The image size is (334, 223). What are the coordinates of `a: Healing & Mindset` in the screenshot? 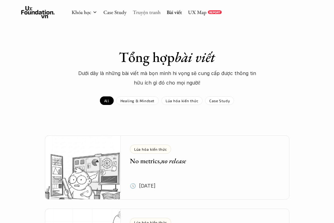 It's located at (137, 101).